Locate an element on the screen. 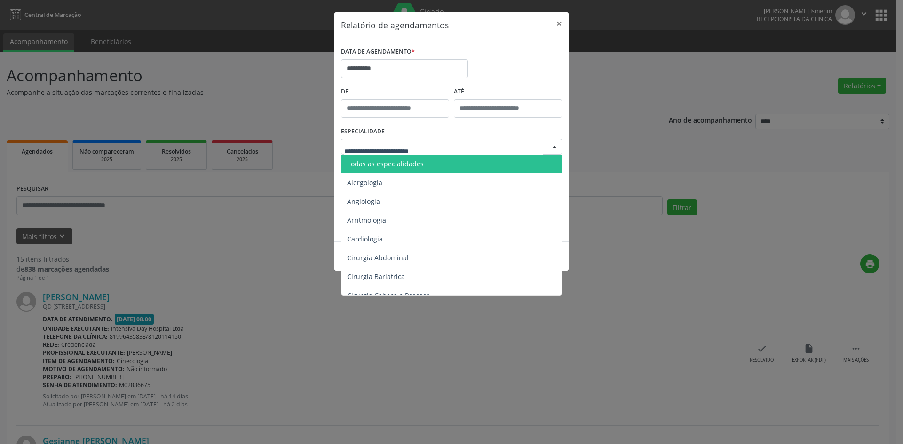 Image resolution: width=903 pixels, height=444 pixels. span: Cirurgia Cabeça e Pescoço is located at coordinates (388, 295).